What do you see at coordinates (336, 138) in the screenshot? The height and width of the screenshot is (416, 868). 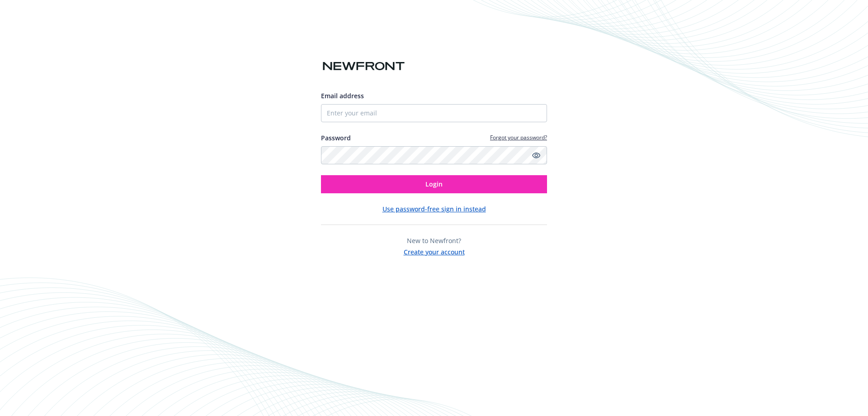 I see `label: Password` at bounding box center [336, 138].